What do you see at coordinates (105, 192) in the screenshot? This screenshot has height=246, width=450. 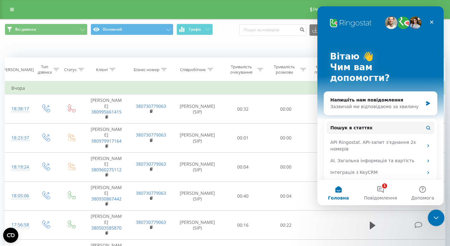 I see `span: Допомога` at bounding box center [105, 192].